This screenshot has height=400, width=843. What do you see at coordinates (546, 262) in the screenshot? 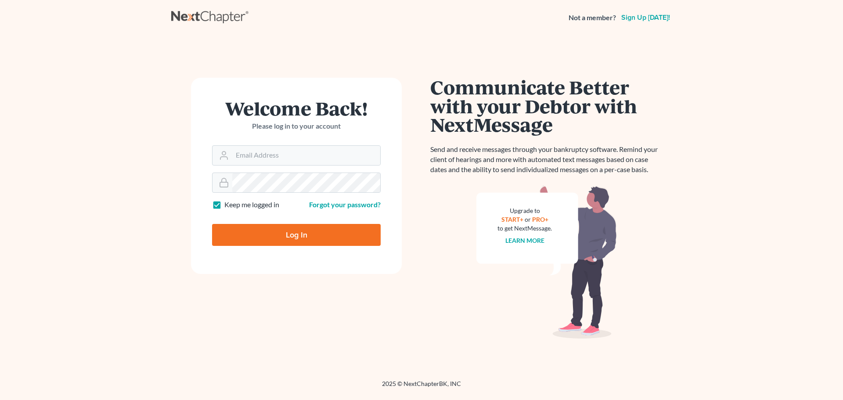
I see `img: nextmessage_bg-59042aed3d76b12b5cd301f8e5b87938c9018125f34e5fa2b7a6b67550977c72.svg` at bounding box center [546, 262].